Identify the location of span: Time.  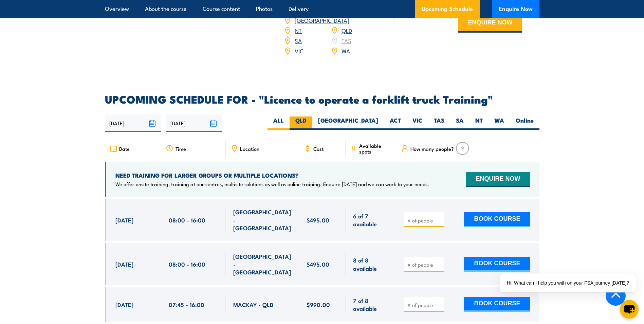
(181, 148).